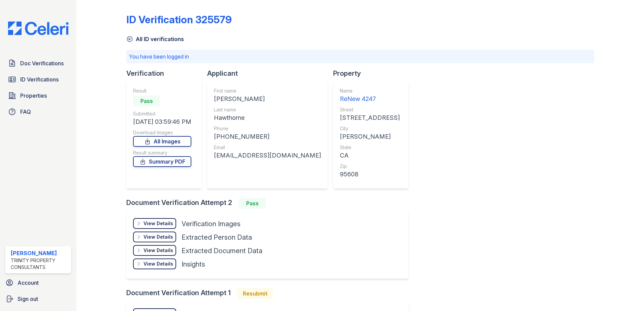  I want to click on a: All ID verifications, so click(155, 39).